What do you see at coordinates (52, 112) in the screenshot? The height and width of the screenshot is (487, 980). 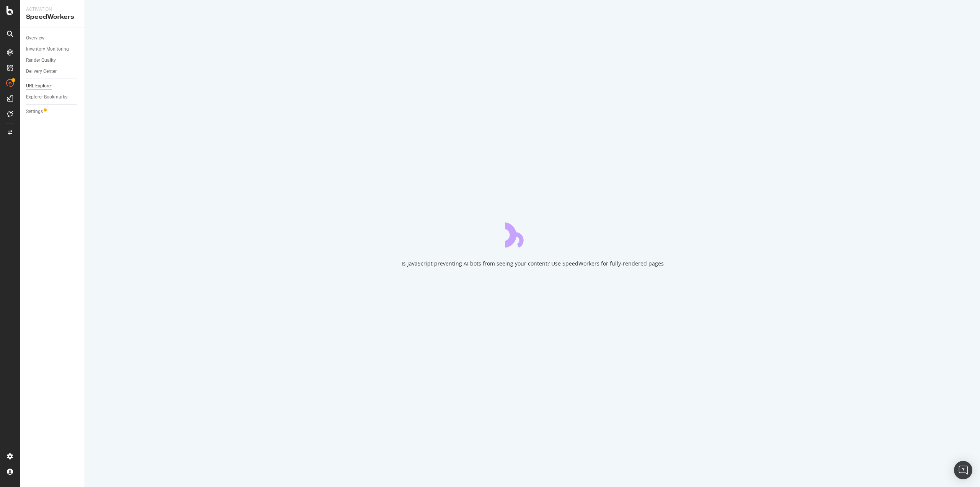 I see `a: Settings` at bounding box center [52, 112].